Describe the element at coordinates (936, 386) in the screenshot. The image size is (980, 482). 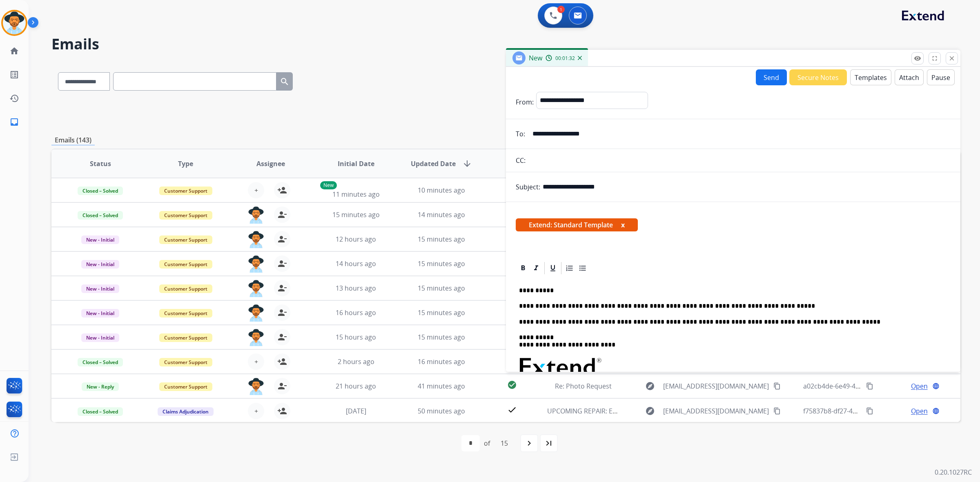
I see `mat-icon: language` at that location.